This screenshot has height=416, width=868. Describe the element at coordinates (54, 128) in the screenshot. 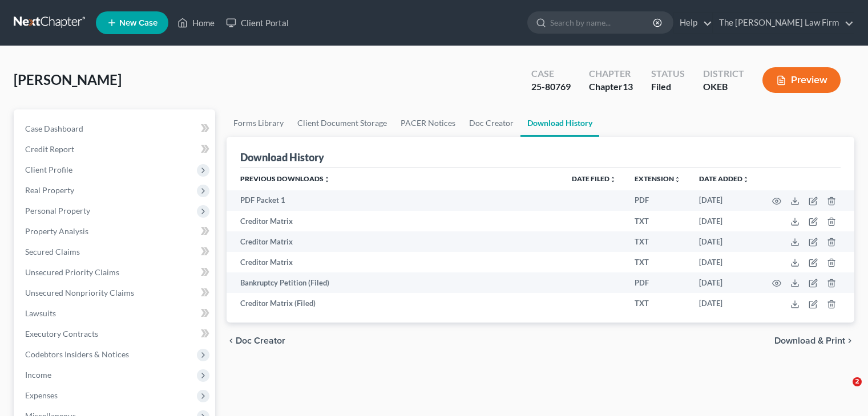

I see `span: Case Dashboard` at that location.